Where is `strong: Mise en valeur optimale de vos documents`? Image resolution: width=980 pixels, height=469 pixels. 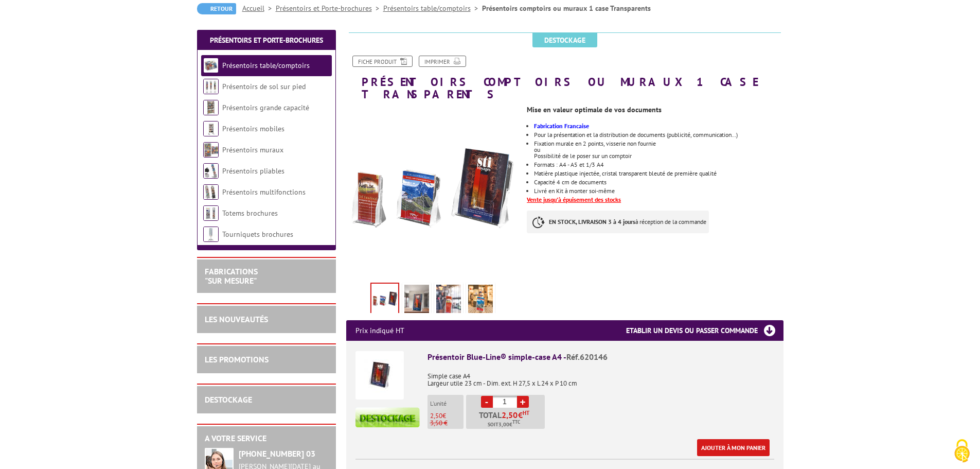
strong: Mise en valeur optimale de vos documents is located at coordinates (594, 109).